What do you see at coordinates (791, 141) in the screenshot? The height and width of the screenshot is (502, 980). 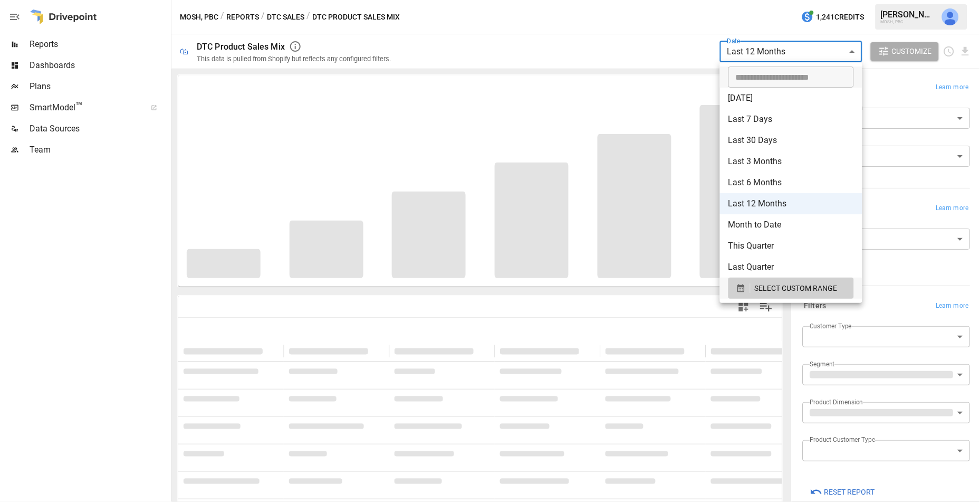 I see `li: Last 30 Days` at bounding box center [791, 141].